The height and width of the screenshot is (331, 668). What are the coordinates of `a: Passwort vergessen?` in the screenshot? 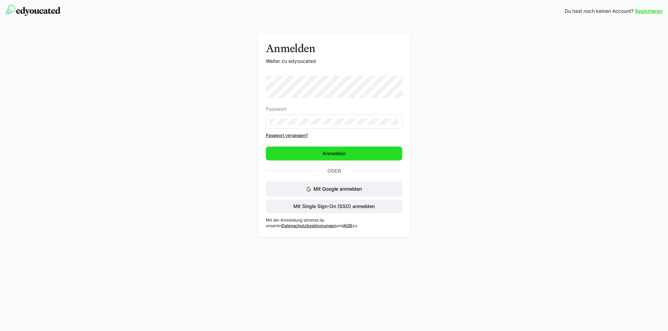 It's located at (334, 136).